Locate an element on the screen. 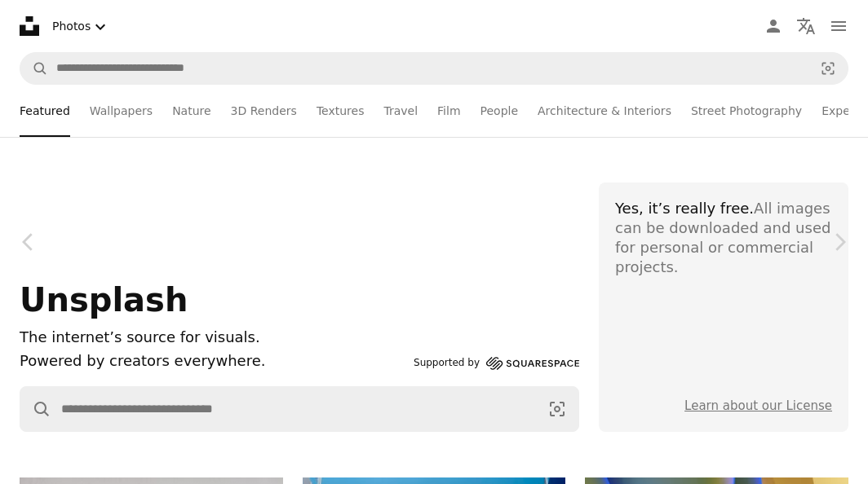 This screenshot has width=868, height=484. a: Learn about our License is located at coordinates (758, 406).